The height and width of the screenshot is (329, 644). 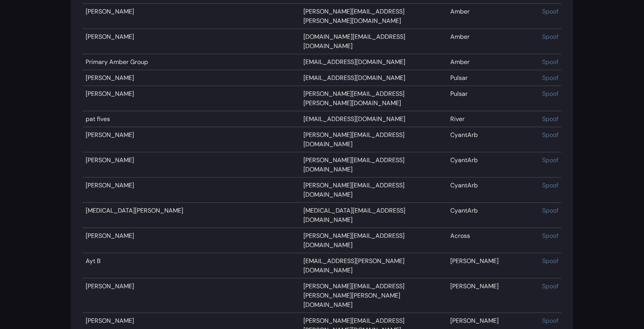 I want to click on td: River, so click(x=493, y=119).